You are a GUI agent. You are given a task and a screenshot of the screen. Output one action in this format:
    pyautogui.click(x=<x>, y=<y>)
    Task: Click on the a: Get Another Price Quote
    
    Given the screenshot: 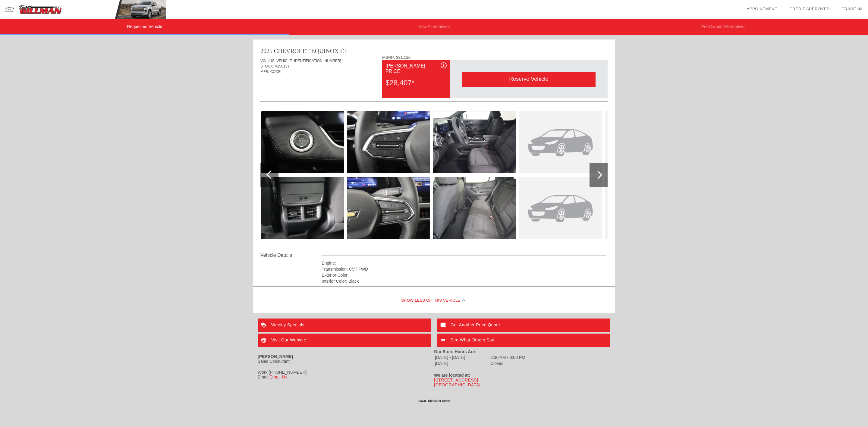 What is the action you would take?
    pyautogui.click(x=524, y=325)
    